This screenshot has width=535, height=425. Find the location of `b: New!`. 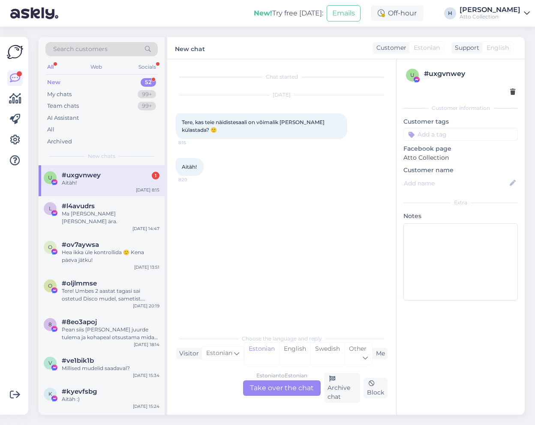

b: New! is located at coordinates (263, 13).